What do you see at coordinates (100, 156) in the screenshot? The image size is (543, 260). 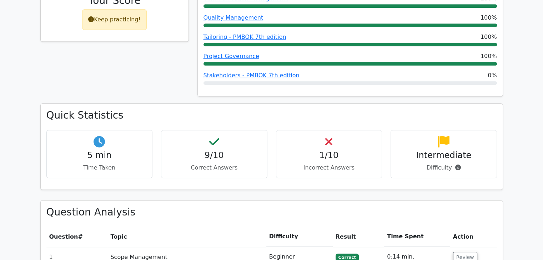 I see `h4: 5 min` at bounding box center [100, 156].